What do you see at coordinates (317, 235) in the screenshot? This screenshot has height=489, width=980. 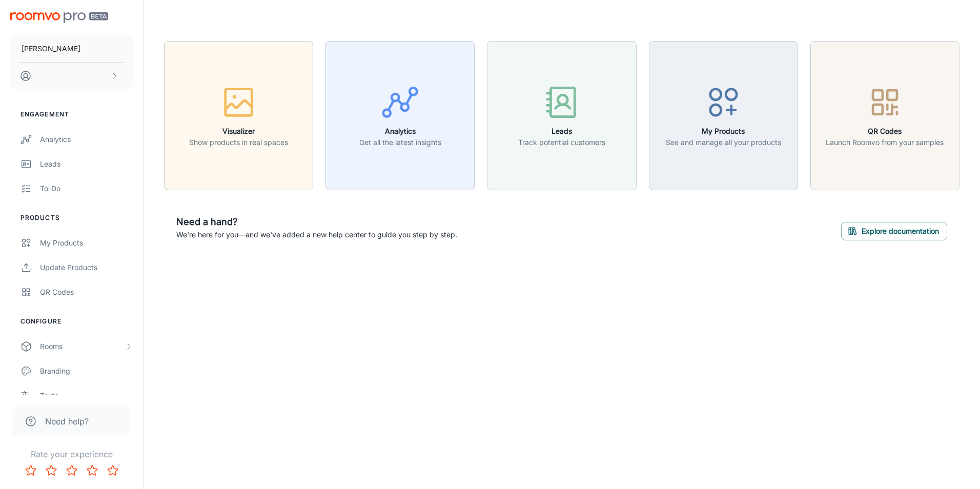 I see `p: We're here for you—and we've added a new help center to guide you step by step.` at bounding box center [317, 235].